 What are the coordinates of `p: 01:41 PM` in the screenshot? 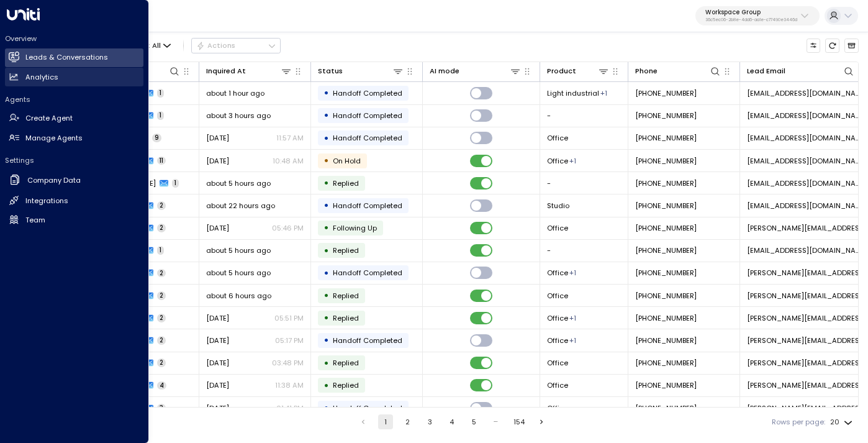 It's located at (290, 408).